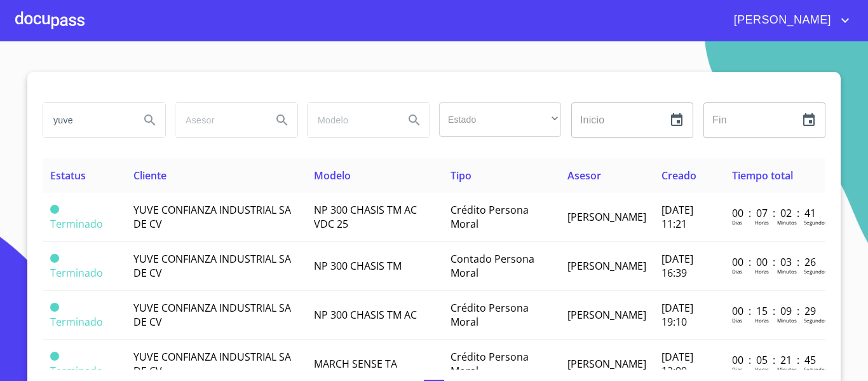 The width and height of the screenshot is (868, 381). What do you see at coordinates (493, 266) in the screenshot?
I see `span: Contado Persona Moral` at bounding box center [493, 266].